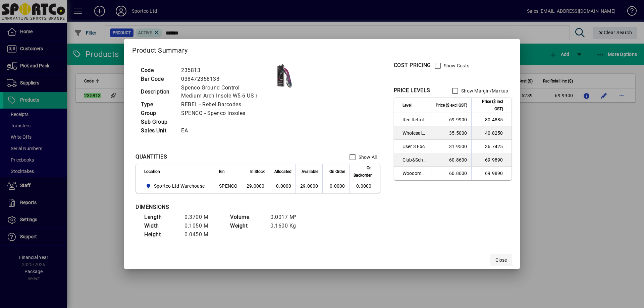  I want to click on td: 36.7425, so click(492, 146).